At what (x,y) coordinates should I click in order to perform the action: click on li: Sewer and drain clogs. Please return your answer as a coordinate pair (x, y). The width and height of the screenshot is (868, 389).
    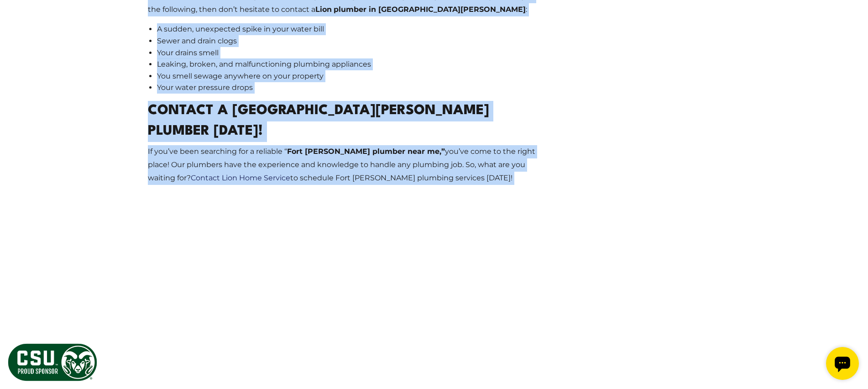
    Looking at the image, I should click on (348, 41).